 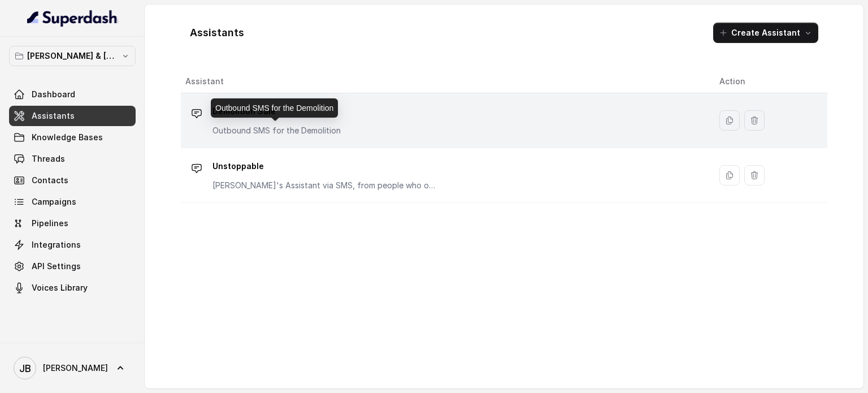 I want to click on img: light.svg, so click(x=72, y=18).